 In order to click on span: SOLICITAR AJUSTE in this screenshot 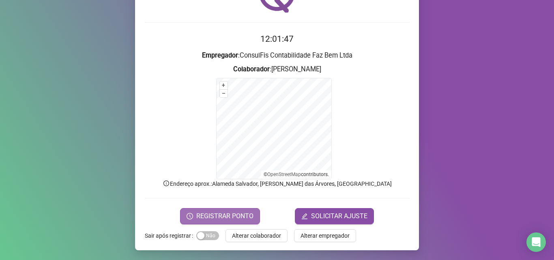, I will do `click(339, 216)`.